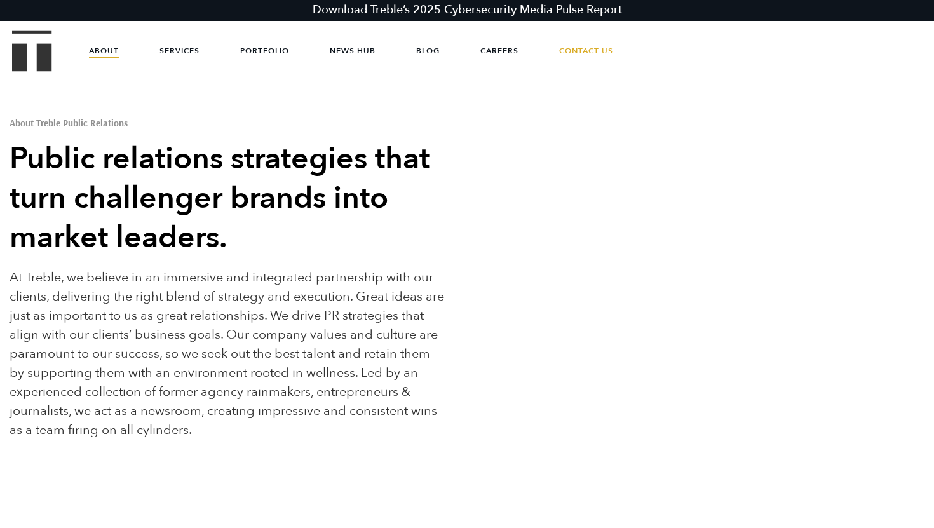 This screenshot has height=528, width=934. Describe the element at coordinates (104, 51) in the screenshot. I see `a: About` at that location.